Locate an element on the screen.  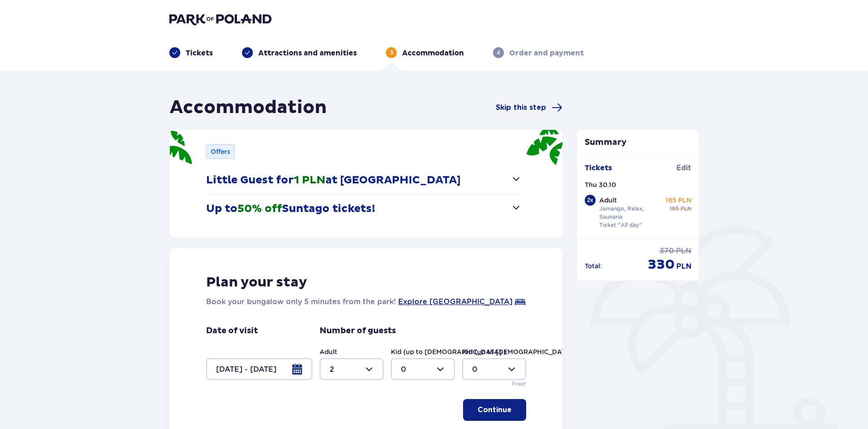
p: Ticket "All day" is located at coordinates (620, 225).